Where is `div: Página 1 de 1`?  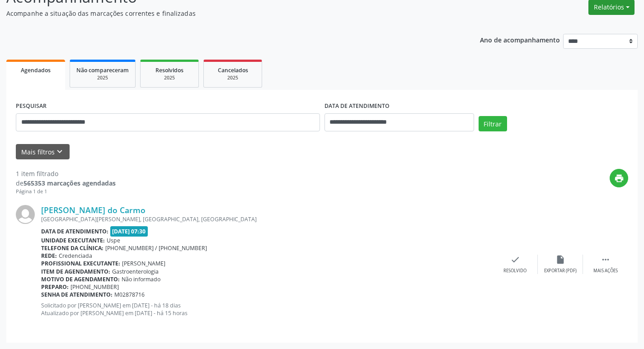
div: Página 1 de 1 is located at coordinates (66, 191).